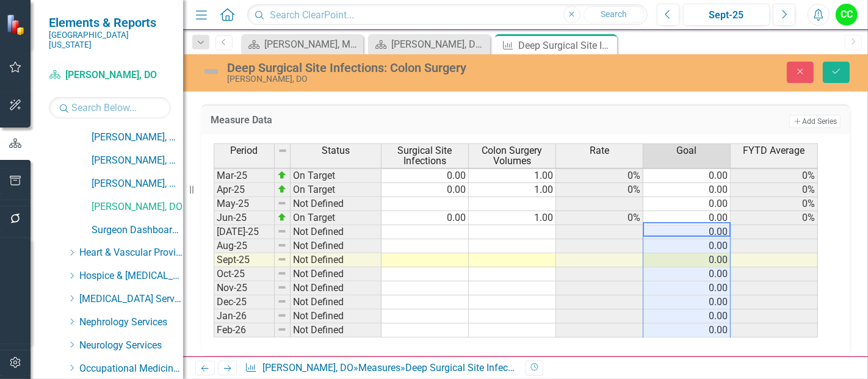 The image size is (868, 379). I want to click on td: Apr-25, so click(244, 190).